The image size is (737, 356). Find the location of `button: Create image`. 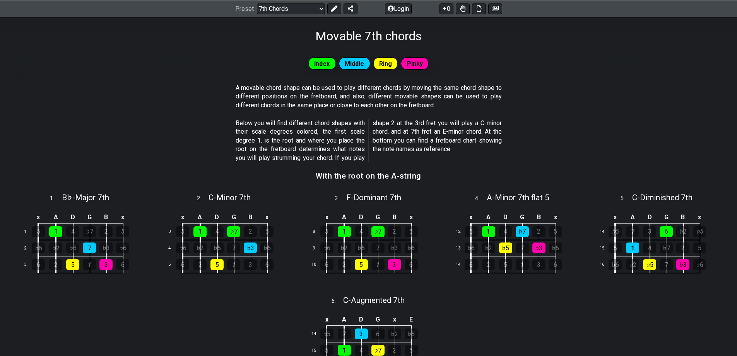

button: Create image is located at coordinates (496, 9).